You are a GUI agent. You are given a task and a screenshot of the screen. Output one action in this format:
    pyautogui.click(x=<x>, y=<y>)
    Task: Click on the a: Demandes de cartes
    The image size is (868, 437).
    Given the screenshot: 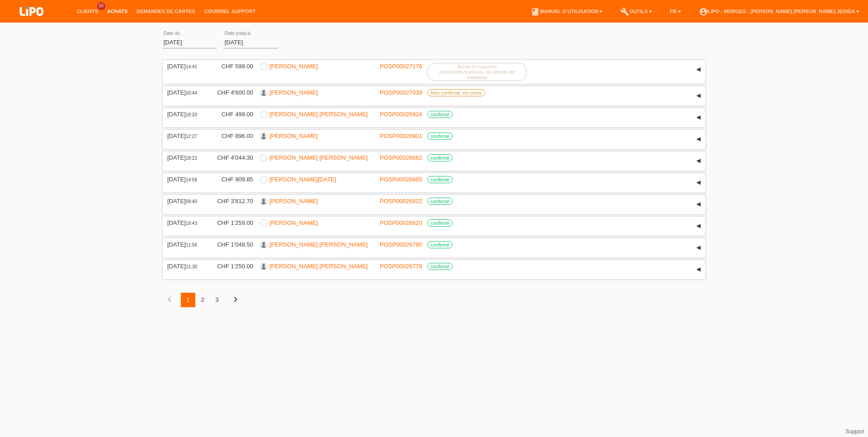 What is the action you would take?
    pyautogui.click(x=166, y=11)
    